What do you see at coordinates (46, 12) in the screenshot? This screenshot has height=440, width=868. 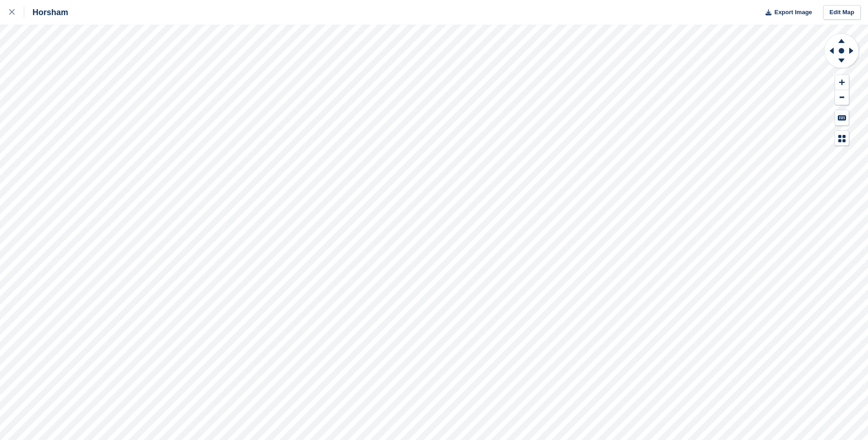 I see `div: Horsham` at bounding box center [46, 12].